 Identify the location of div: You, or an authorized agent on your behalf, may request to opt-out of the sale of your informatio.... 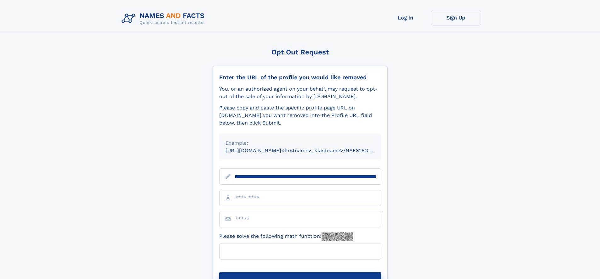
(300, 93).